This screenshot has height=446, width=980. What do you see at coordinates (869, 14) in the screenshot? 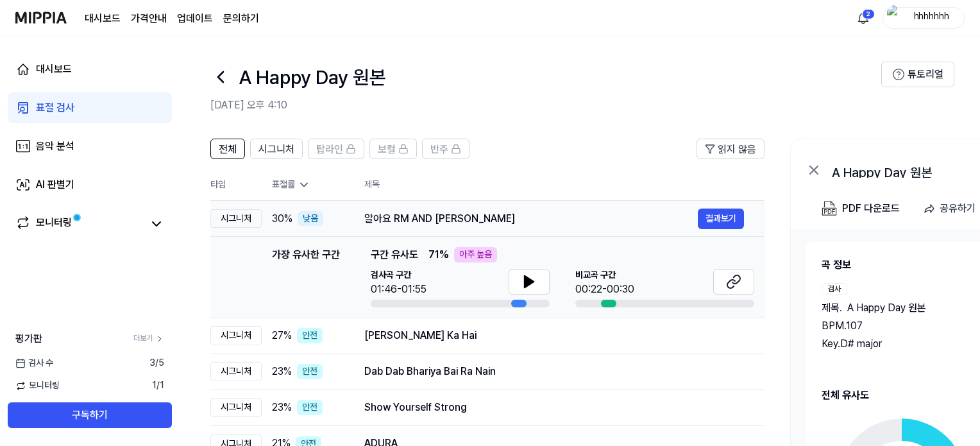
I see `div: 2` at bounding box center [869, 14].